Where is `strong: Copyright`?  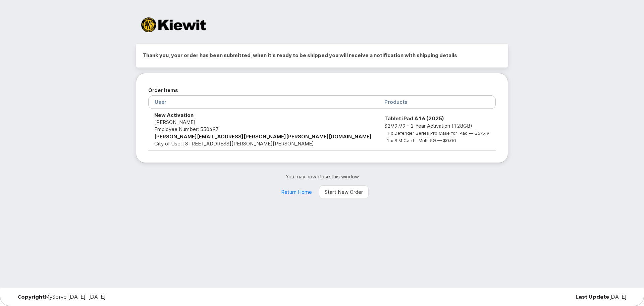 strong: Copyright is located at coordinates (31, 297).